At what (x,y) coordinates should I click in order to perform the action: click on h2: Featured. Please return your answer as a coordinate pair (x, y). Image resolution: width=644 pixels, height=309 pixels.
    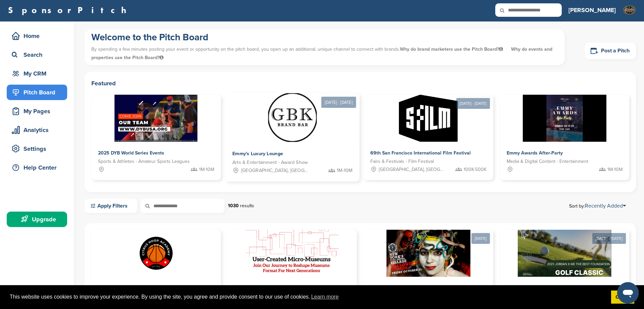
    Looking at the image, I should click on (360, 84).